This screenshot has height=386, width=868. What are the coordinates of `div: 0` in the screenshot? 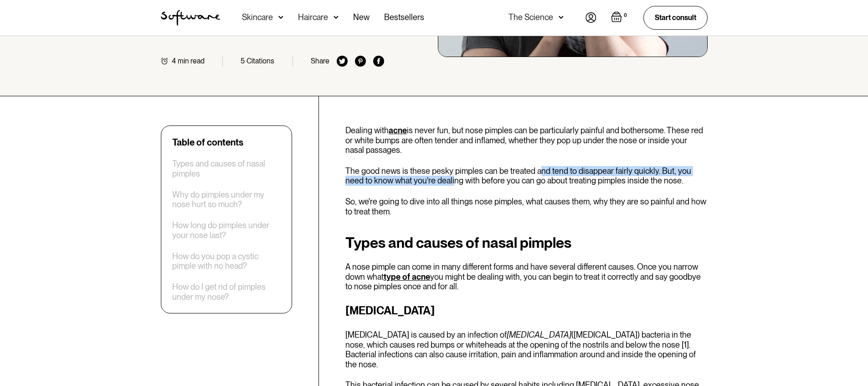 It's located at (625, 15).